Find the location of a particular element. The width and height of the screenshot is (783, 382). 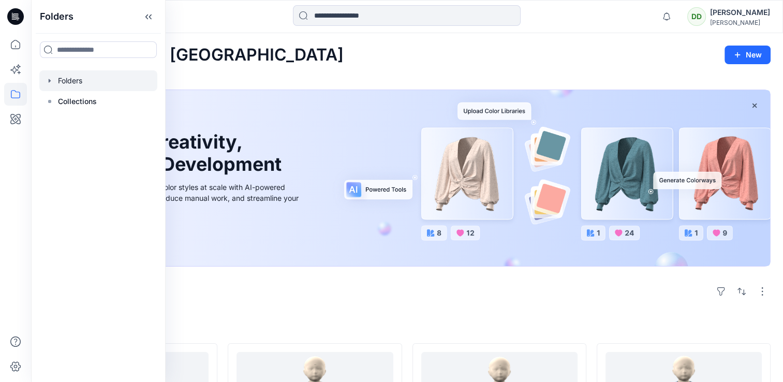

h1: Unleash Creativity, Speed Up Development is located at coordinates (177, 153).